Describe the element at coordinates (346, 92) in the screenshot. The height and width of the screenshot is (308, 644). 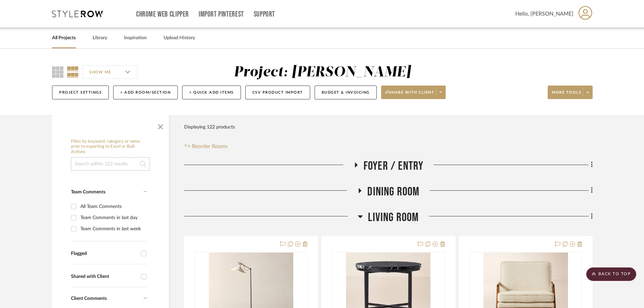
I see `button: Budget & Invoicing` at that location.